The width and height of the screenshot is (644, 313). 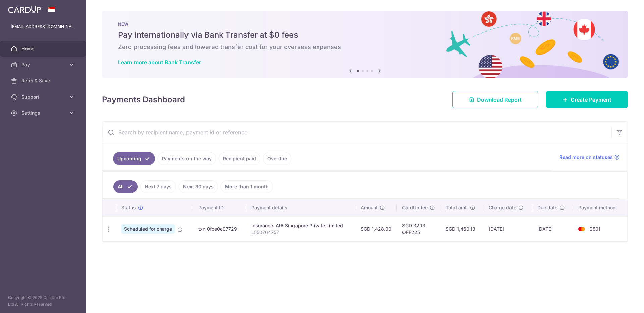 What do you see at coordinates (44, 97) in the screenshot?
I see `span: Support` at bounding box center [44, 97].